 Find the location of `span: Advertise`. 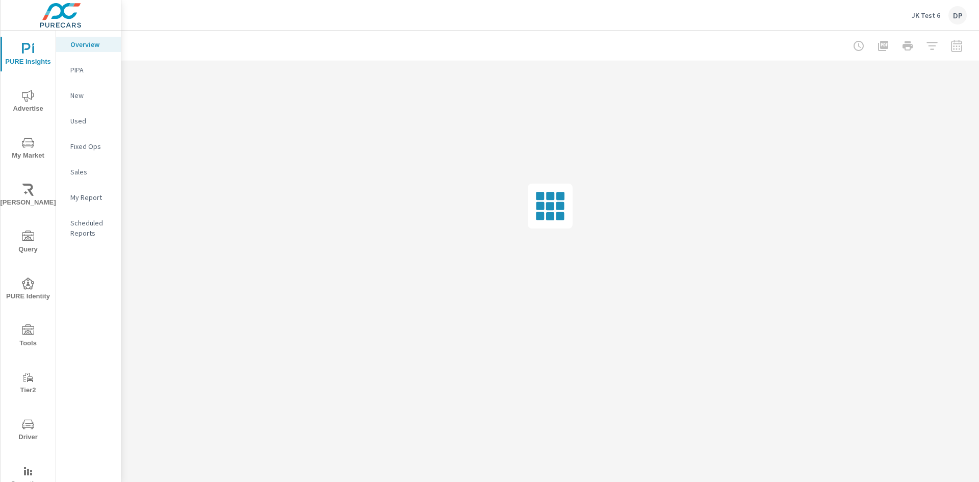

span: Advertise is located at coordinates (28, 102).